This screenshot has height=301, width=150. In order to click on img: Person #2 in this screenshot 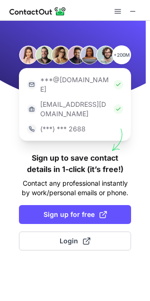, I will do `click(44, 55)`.